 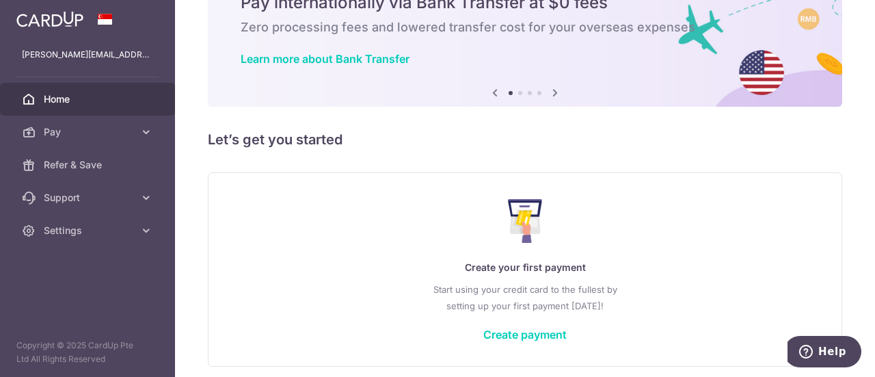 I want to click on span: Help, so click(x=44, y=16).